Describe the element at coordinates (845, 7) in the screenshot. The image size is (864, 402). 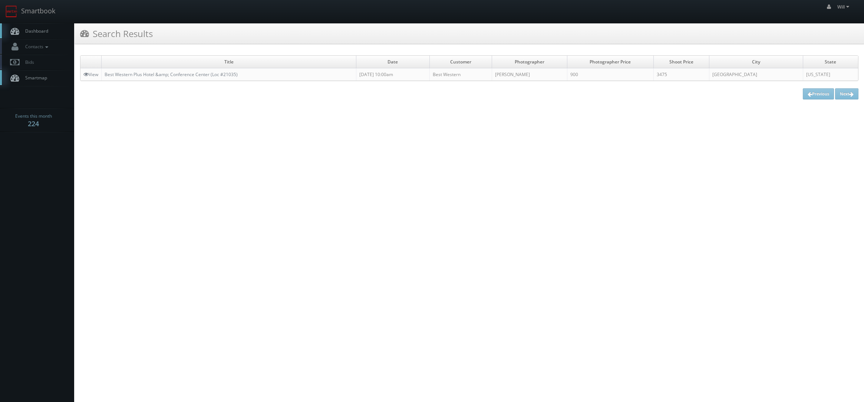
I see `span: Will` at that location.